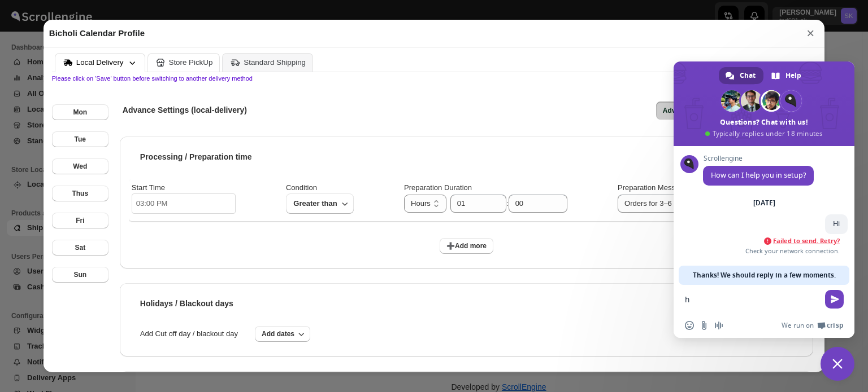  Describe the element at coordinates (80, 248) in the screenshot. I see `button: Sat` at that location.